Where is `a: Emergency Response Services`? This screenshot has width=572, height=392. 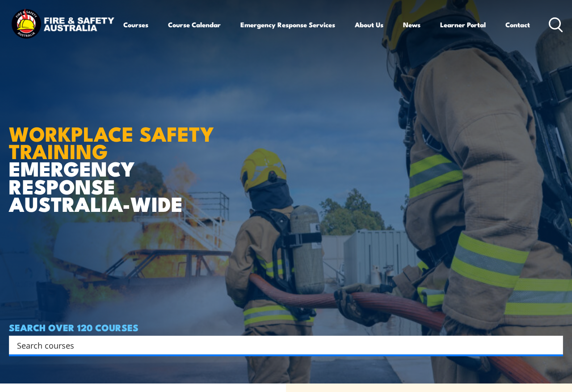
a: Emergency Response Services is located at coordinates (288, 25).